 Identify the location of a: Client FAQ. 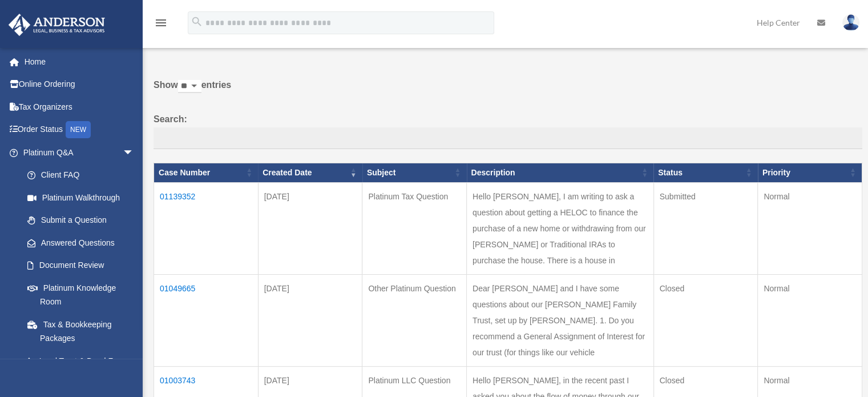
(80, 175).